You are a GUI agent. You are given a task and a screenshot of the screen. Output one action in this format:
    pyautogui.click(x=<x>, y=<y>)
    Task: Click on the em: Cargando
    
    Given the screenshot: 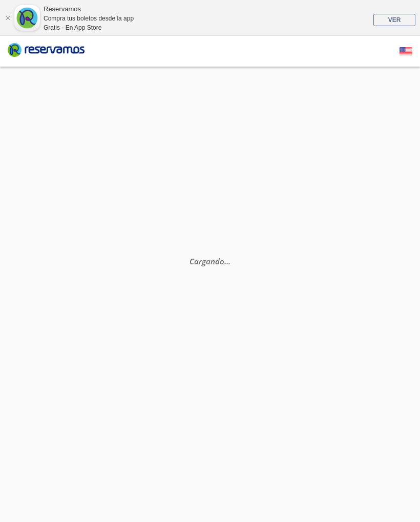 What is the action you would take?
    pyautogui.click(x=210, y=261)
    